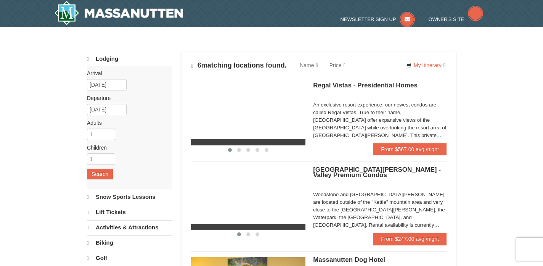 The image size is (543, 266). I want to click on a: My Itinerary, so click(426, 65).